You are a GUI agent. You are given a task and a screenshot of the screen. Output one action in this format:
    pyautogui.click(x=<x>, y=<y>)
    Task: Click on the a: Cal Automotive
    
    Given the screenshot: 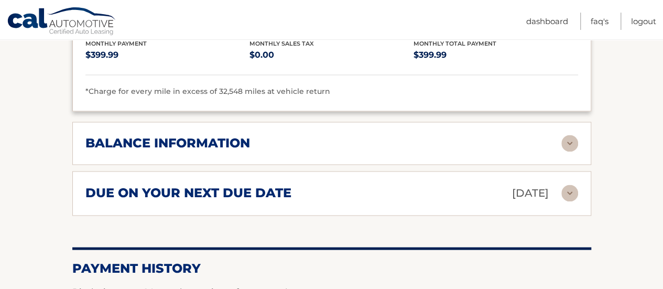 What is the action you would take?
    pyautogui.click(x=62, y=22)
    